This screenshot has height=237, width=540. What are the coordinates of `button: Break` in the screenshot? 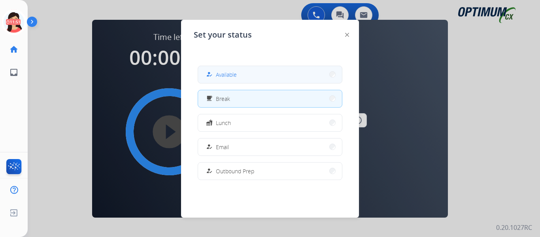 It's located at (270, 98).